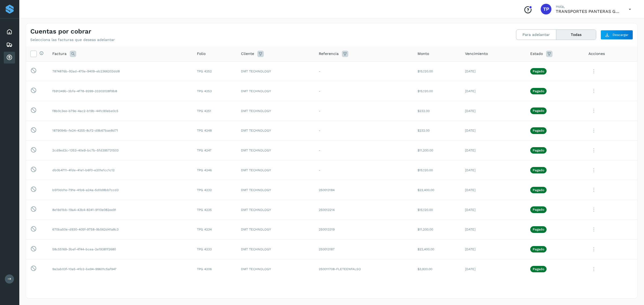  Describe the element at coordinates (596, 54) in the screenshot. I see `span: Acciones` at that location.